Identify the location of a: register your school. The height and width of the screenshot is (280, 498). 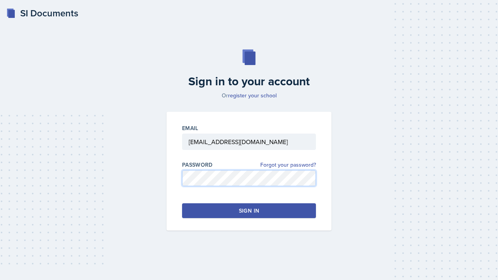
(252, 95).